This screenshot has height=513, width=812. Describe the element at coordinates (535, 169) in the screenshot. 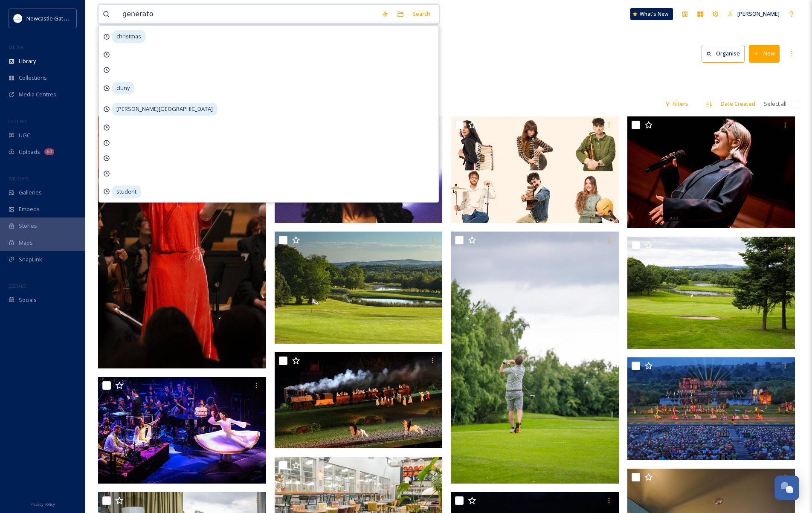

I see `img: ext_1755518892.587758_beverley.knight@theglasshouseicm.org-Black Country, New Road.jpg` at that location.